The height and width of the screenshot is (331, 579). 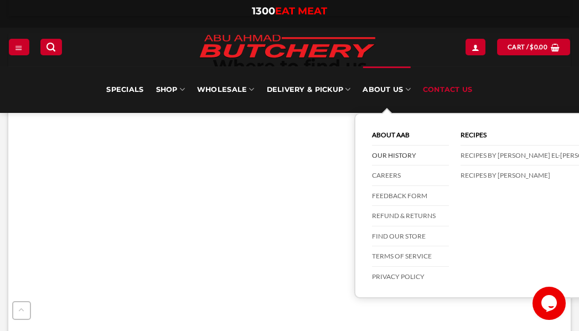 What do you see at coordinates (301, 11) in the screenshot?
I see `span: EAT MEAT` at bounding box center [301, 11].